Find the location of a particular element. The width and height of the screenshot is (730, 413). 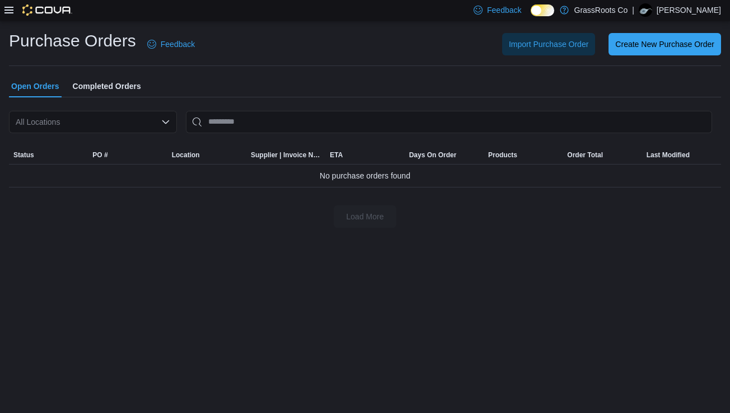

span: Dark Mode is located at coordinates (530, 16).